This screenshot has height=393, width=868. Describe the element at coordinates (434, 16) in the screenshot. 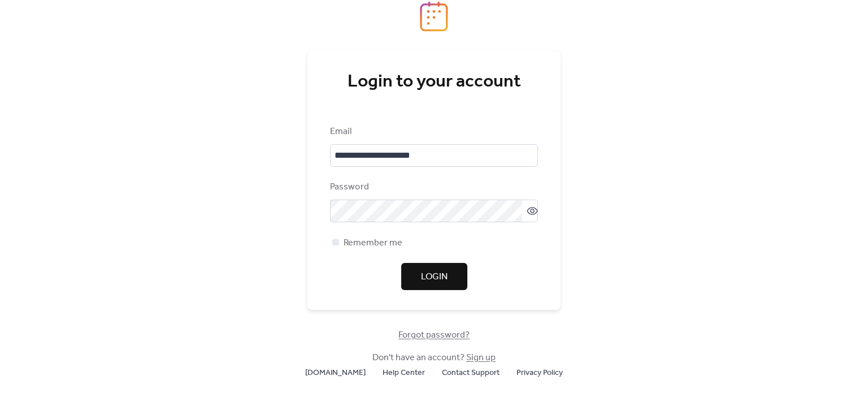

I see `img: logo` at that location.